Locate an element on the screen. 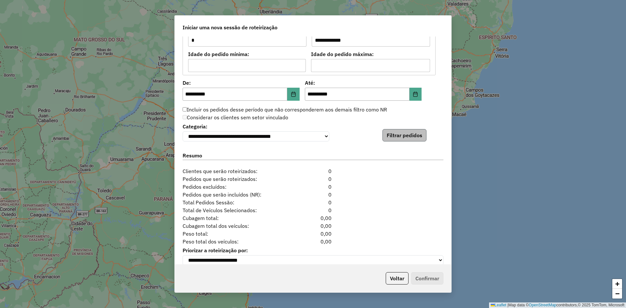  a: Zoom out is located at coordinates (617, 294).